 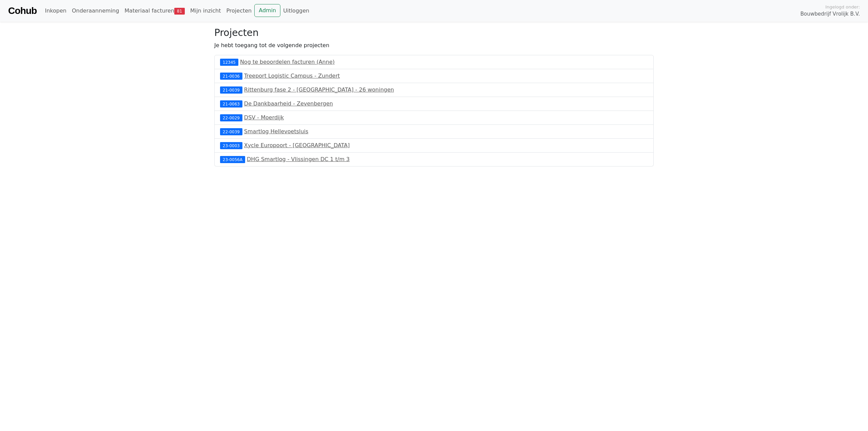 I want to click on a: Projecten, so click(x=238, y=11).